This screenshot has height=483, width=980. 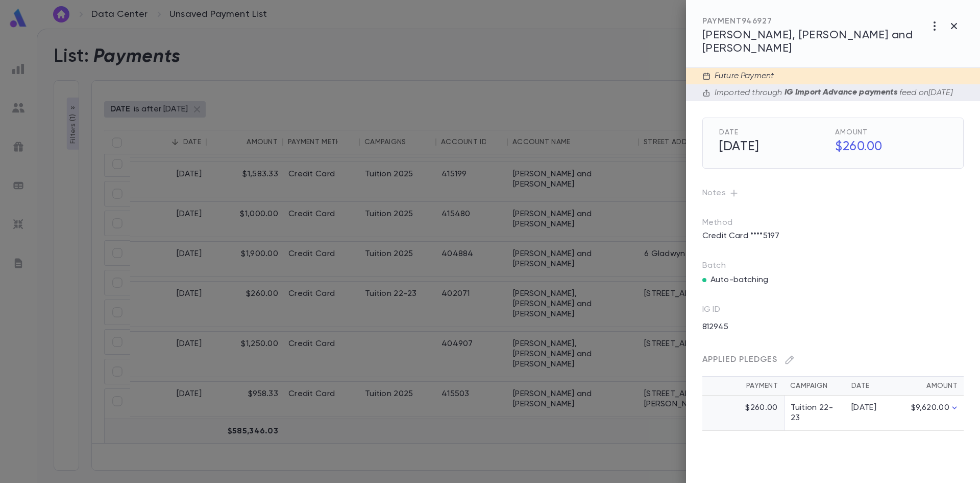 I want to click on p: Notes, so click(x=833, y=193).